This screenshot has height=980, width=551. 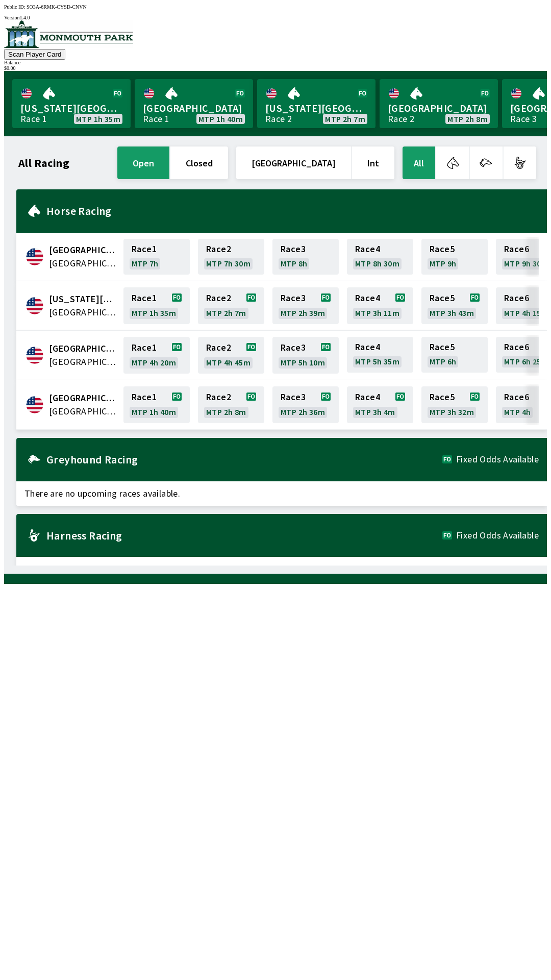 I want to click on a: Race1MTP 1h 35m, so click(x=157, y=306).